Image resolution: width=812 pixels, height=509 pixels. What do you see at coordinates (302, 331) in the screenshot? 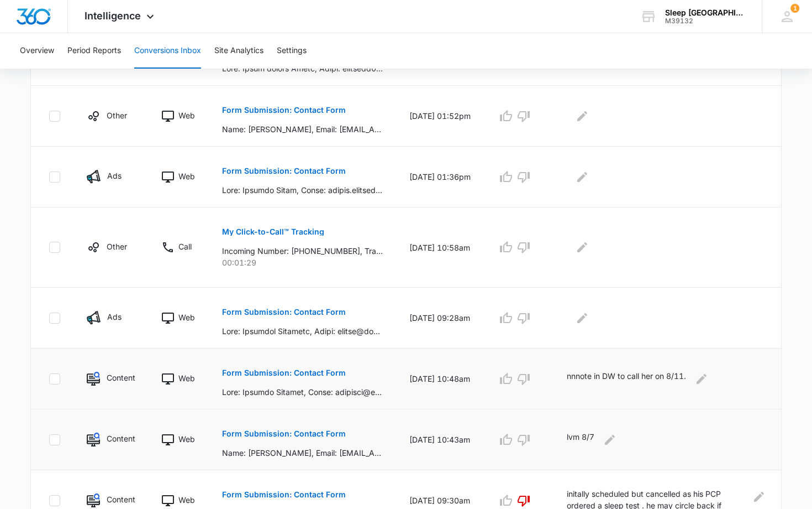
I see `p: Lore: Ipsumdol Sitametc, Adipi: elitse@doeiusm.tem, Incid: 923-682-8877, Utl etd m ali enimadm?: ...` at bounding box center [302, 331].